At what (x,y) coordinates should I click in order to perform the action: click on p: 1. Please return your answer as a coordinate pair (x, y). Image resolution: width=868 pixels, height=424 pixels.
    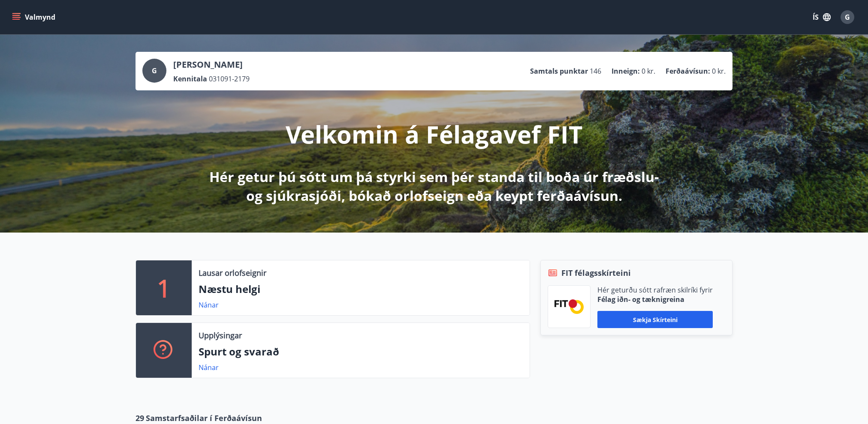
    Looking at the image, I should click on (164, 288).